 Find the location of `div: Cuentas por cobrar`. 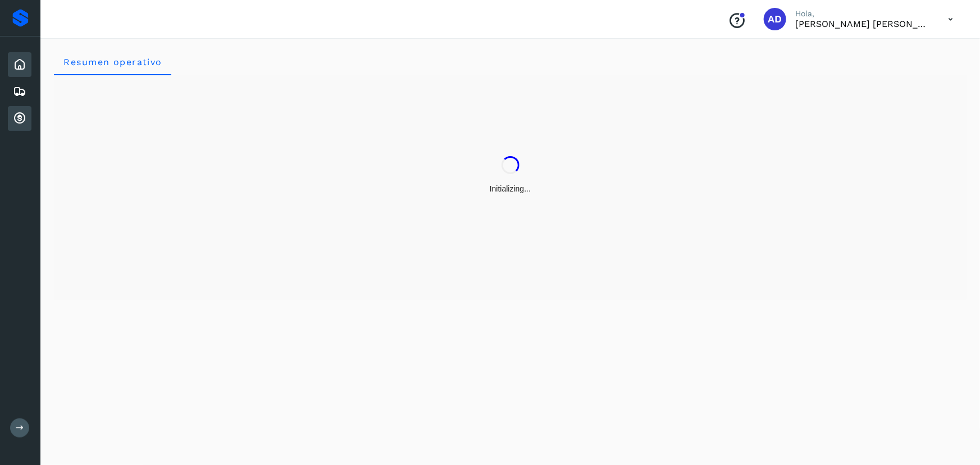

div: Cuentas por cobrar is located at coordinates (19, 118).